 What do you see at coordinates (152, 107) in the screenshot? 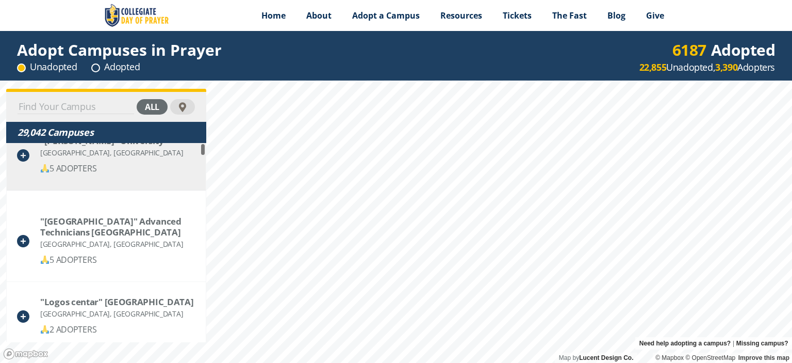
I see `div: all` at bounding box center [152, 107].